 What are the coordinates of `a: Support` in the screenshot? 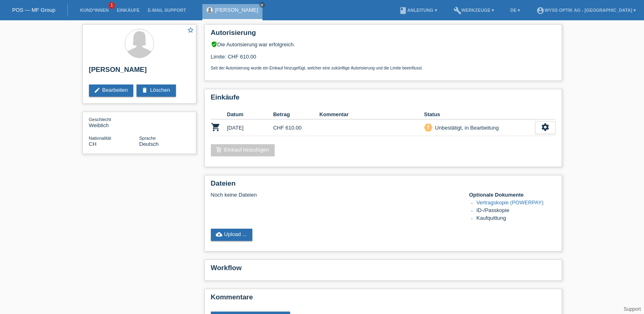 It's located at (632, 309).